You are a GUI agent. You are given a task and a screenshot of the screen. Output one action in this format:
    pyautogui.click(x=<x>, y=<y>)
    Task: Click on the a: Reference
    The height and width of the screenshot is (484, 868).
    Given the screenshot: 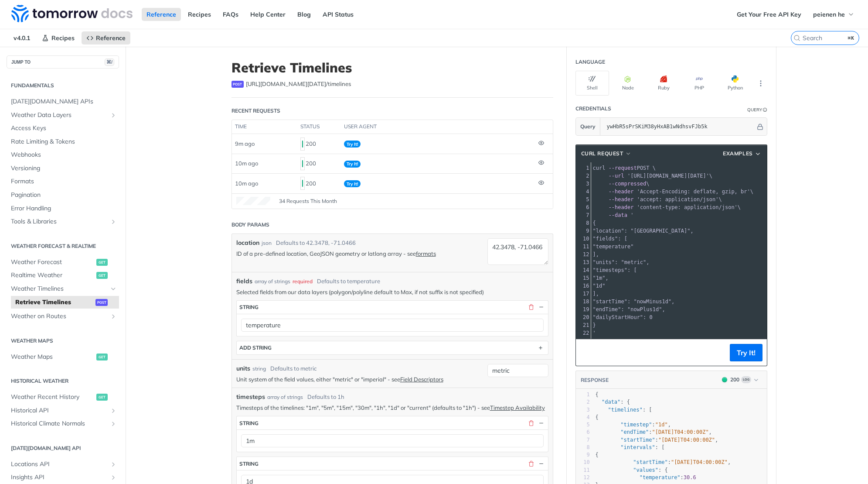 What is the action you would take?
    pyautogui.click(x=106, y=38)
    